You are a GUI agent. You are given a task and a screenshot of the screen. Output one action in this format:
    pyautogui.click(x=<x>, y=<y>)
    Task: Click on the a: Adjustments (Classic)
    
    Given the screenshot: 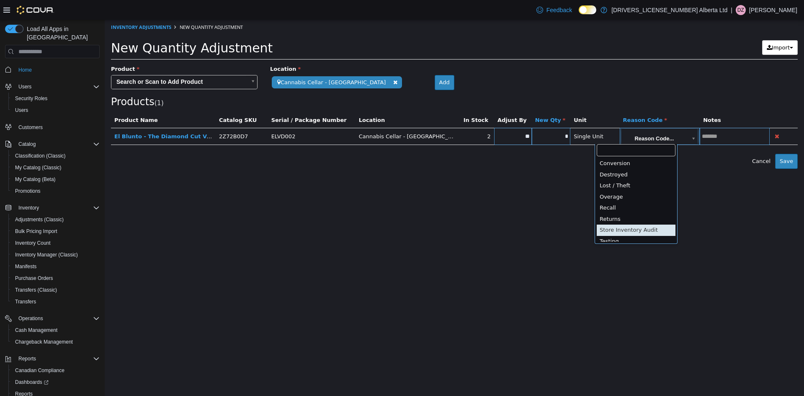 What is the action you would take?
    pyautogui.click(x=39, y=219)
    